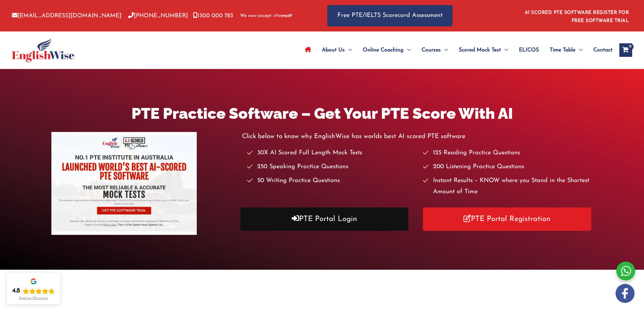 The image size is (644, 311). Describe the element at coordinates (456, 50) in the screenshot. I see `nav: Site Navigation: Main Menu` at that location.